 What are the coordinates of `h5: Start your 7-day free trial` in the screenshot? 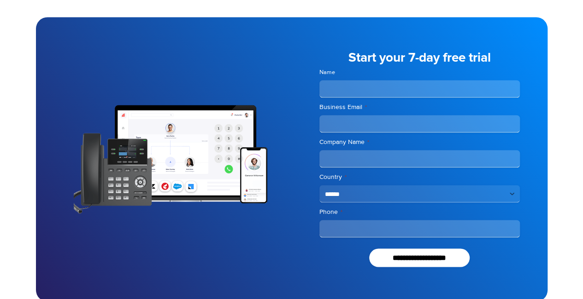 It's located at (419, 58).